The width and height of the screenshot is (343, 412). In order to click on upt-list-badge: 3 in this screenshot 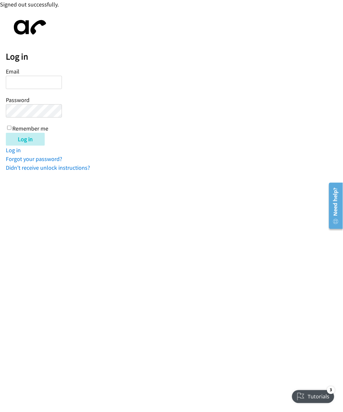, I will do `click(43, 6)`.